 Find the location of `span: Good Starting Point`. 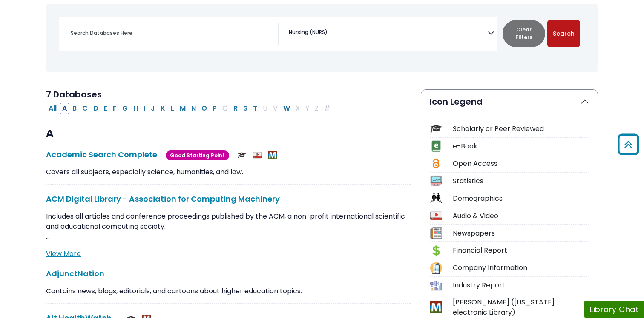

span: Good Starting Point is located at coordinates (197, 155).